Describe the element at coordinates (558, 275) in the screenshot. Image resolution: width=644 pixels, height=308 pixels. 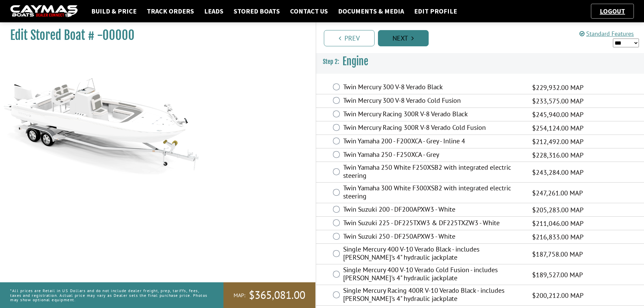
I see `span: $189,527.00 MAP` at that location.